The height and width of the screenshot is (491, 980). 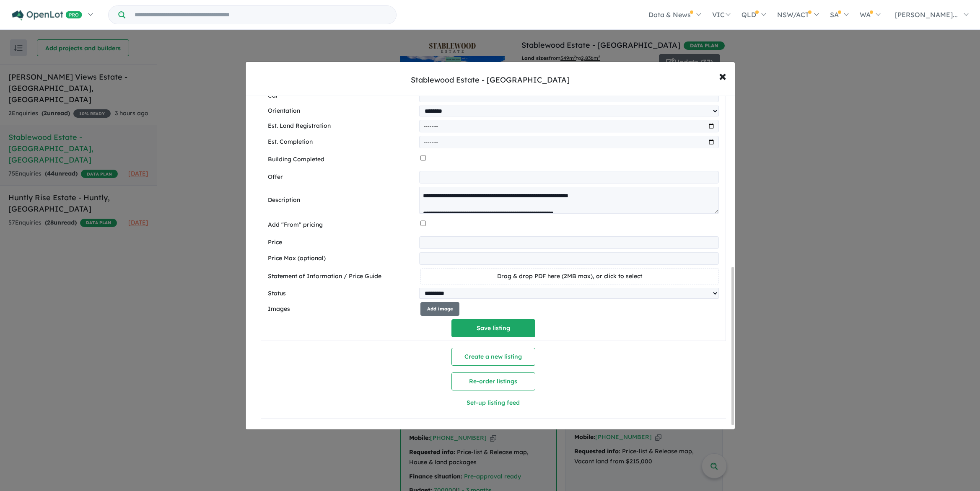 What do you see at coordinates (342, 177) in the screenshot?
I see `label: Offer` at bounding box center [342, 177].